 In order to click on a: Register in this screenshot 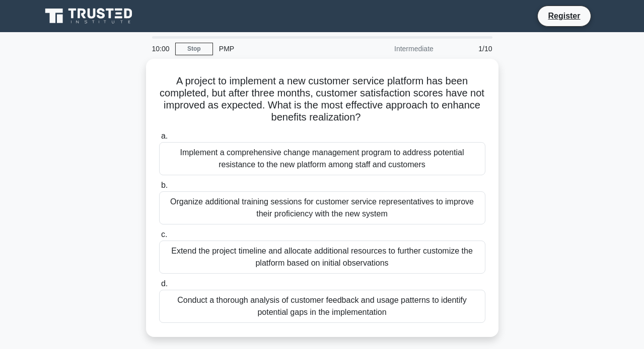, I will do `click(563, 15)`.